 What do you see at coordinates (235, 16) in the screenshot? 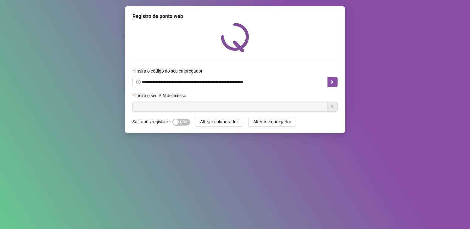
I see `div: Registro de ponto web` at bounding box center [235, 16].